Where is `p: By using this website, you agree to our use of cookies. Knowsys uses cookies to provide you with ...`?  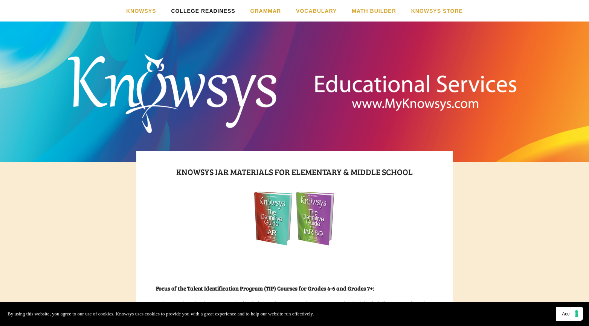
p: By using this website, you agree to our use of cookies. Knowsys uses cookies to provide you with ... is located at coordinates (161, 313).